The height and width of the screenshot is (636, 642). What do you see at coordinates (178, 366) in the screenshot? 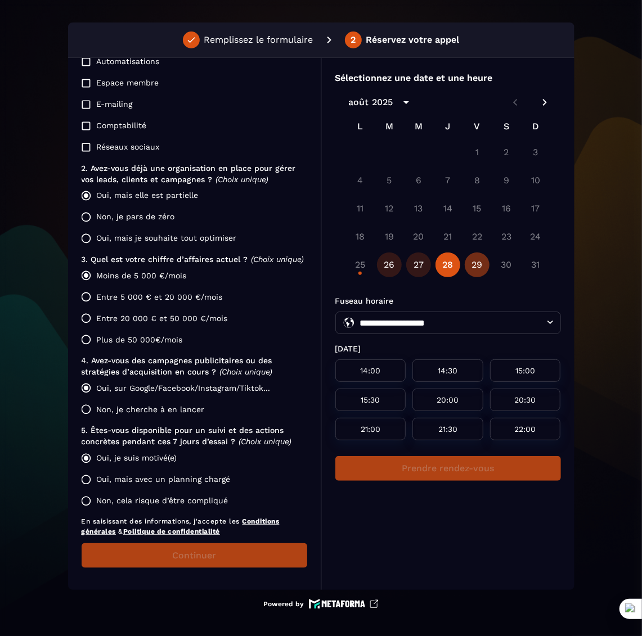
I see `span: 4. Avez-vous des campagnes publicitaires ou des stratégies d’acquisition en cours ?` at bounding box center [178, 366].